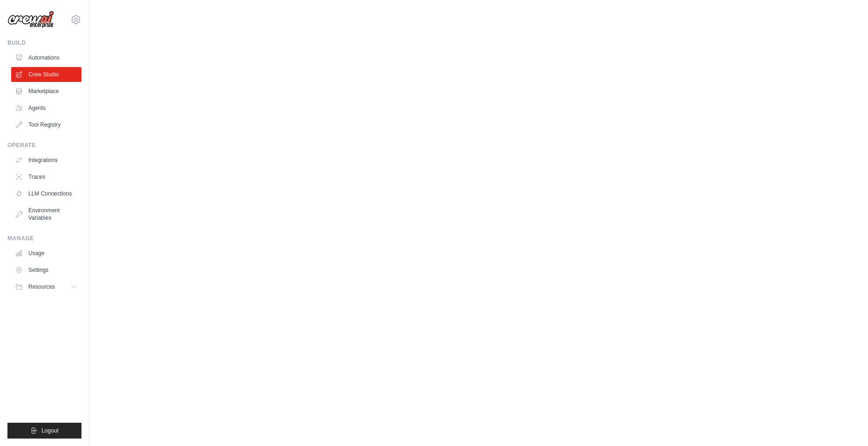 This screenshot has height=446, width=868. I want to click on div: Operate, so click(44, 146).